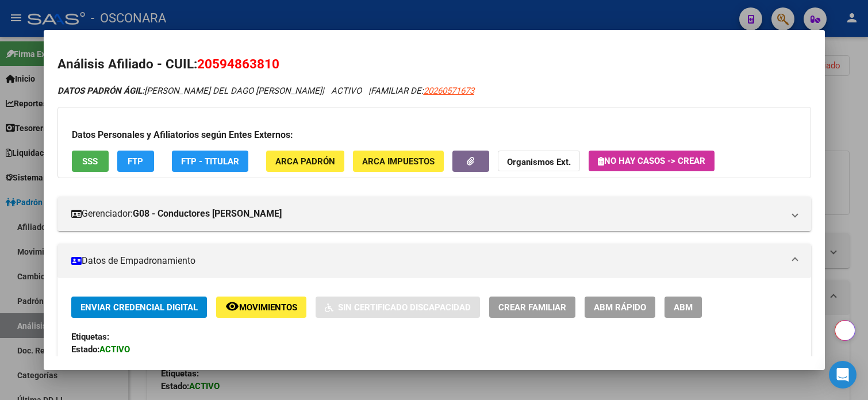 The height and width of the screenshot is (400, 868). I want to click on button: ABM, so click(683, 307).